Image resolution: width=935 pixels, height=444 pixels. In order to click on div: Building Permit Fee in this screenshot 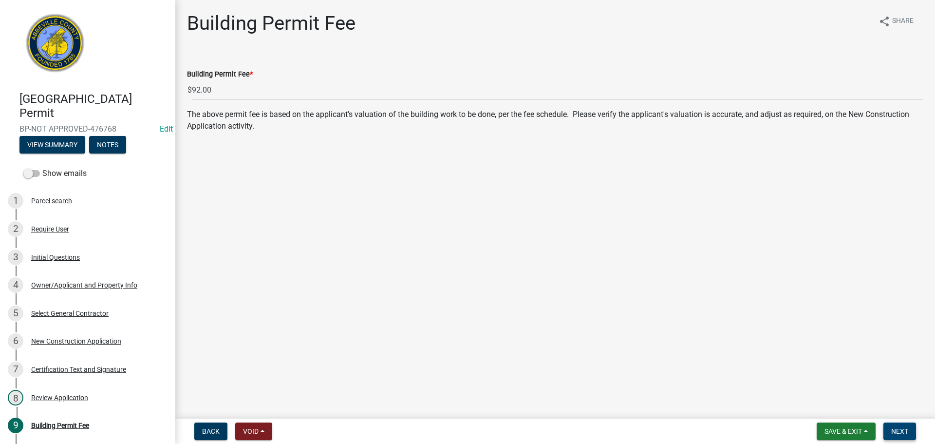, I will do `click(60, 425)`.